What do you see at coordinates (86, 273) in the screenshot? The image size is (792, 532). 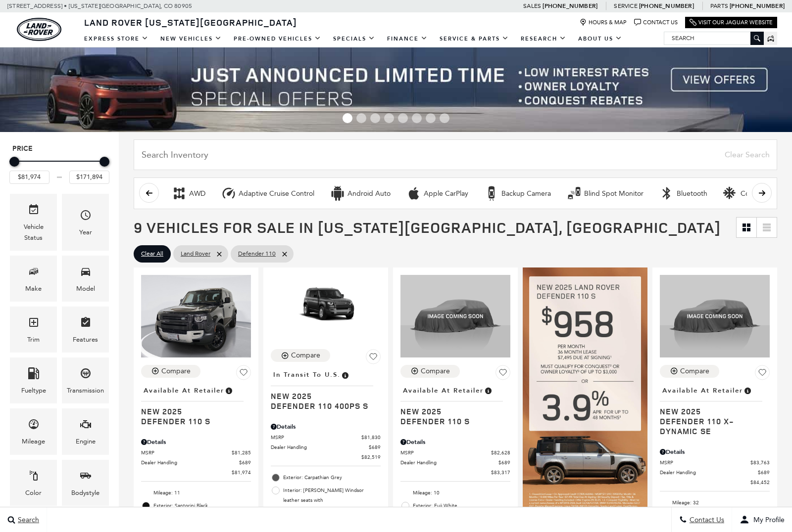 I see `span: Model` at bounding box center [86, 273].